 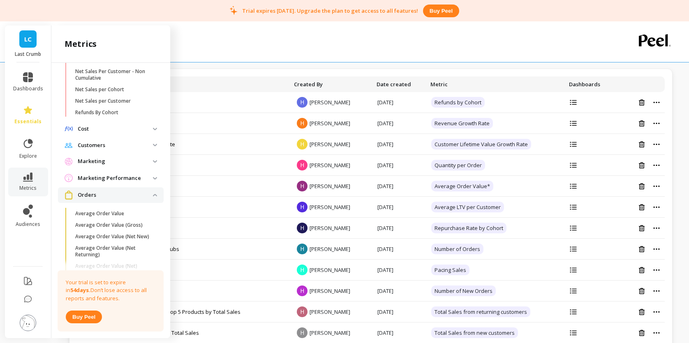 I want to click on span: Repurchase Rate by Cohort, so click(x=469, y=228).